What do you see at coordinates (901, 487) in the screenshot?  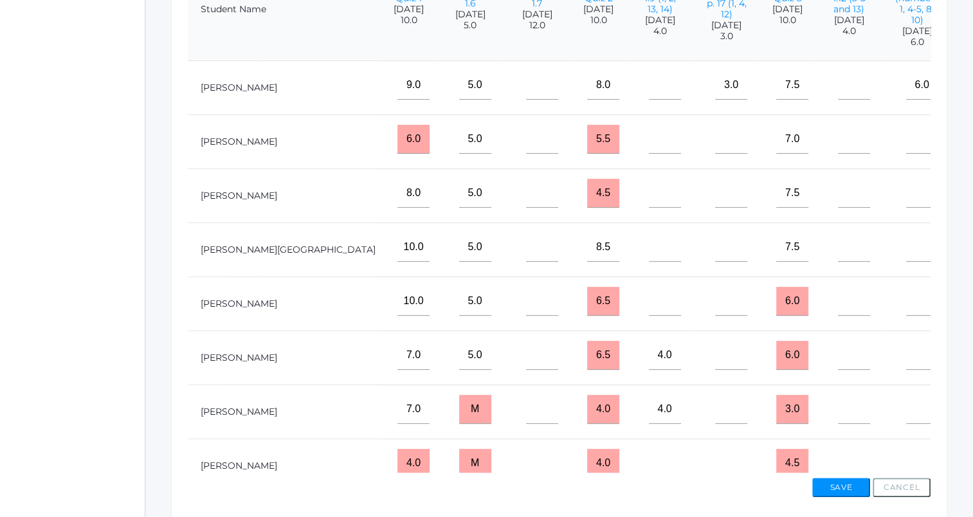 I see `button: Cancel` at bounding box center [901, 487].